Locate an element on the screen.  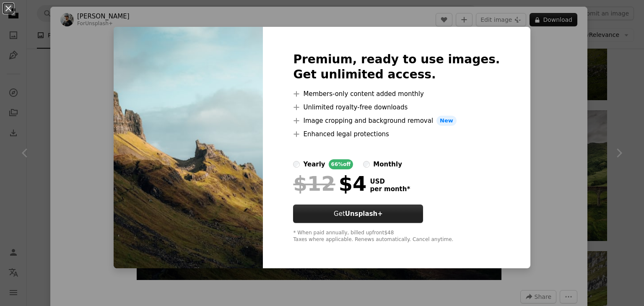
h2: Premium, ready to use images. Get unlimited access. is located at coordinates (396, 67).